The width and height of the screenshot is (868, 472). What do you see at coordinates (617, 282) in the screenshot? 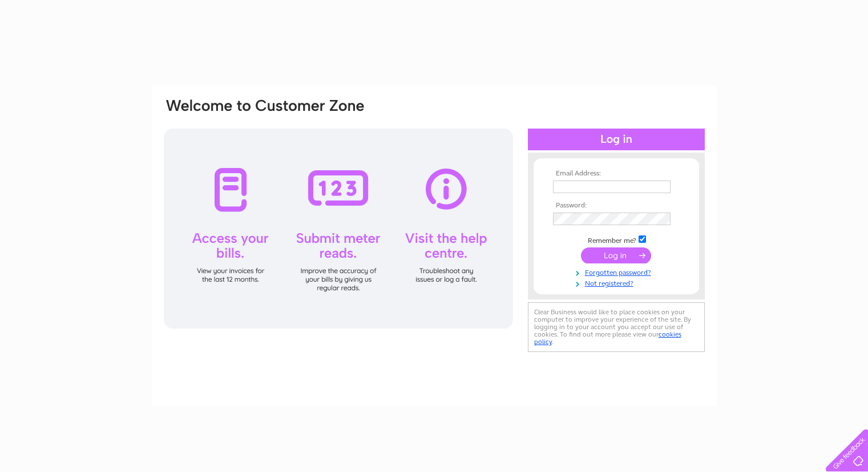
I see `a: Not registered?` at bounding box center [617, 282].